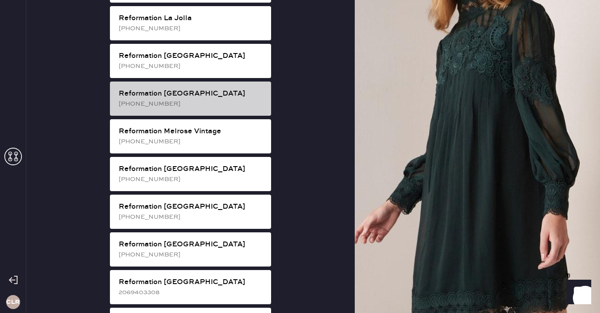 Image resolution: width=600 pixels, height=313 pixels. What do you see at coordinates (192, 292) in the screenshot?
I see `div: 2069403308` at bounding box center [192, 292].